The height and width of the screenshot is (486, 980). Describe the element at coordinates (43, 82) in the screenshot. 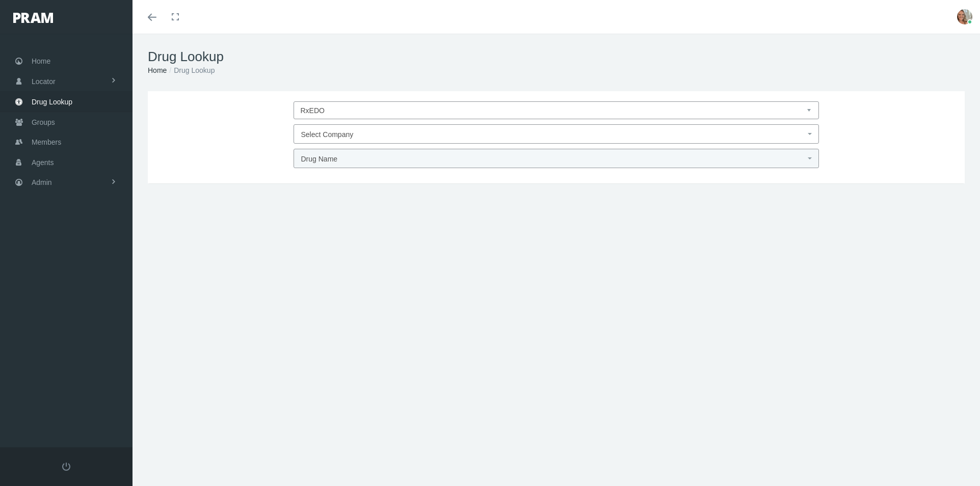

I see `span: Locator` at that location.